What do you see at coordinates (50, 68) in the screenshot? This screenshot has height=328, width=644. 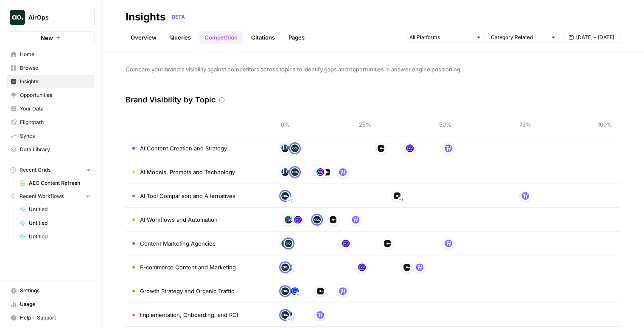 I see `a: Browse` at bounding box center [50, 68].